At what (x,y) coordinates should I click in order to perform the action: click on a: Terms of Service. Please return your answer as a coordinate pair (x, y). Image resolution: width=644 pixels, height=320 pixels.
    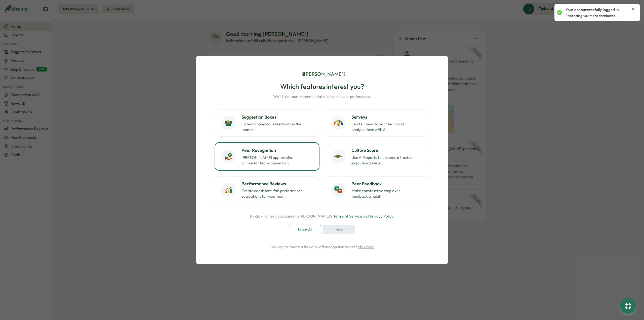
    Looking at the image, I should click on (347, 216).